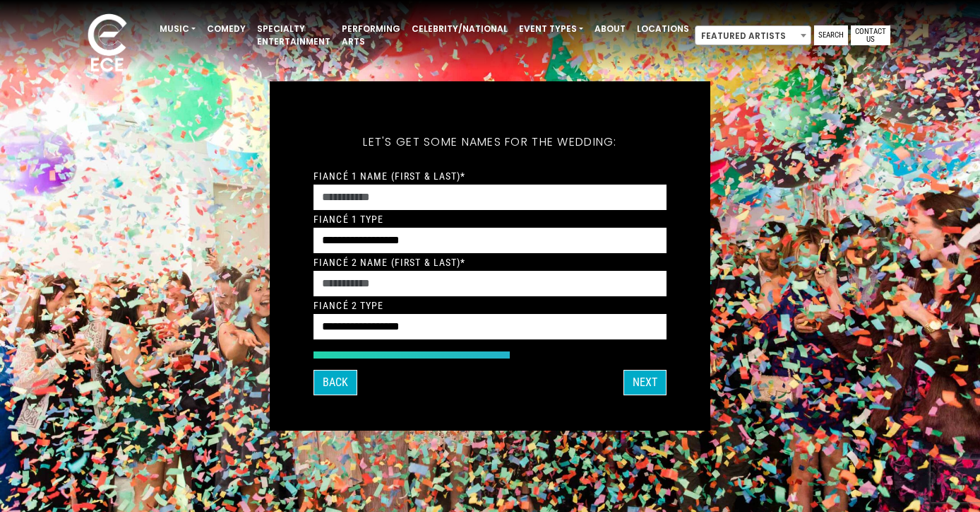 The width and height of the screenshot is (980, 512). Describe the element at coordinates (371, 35) in the screenshot. I see `a: Performing Arts` at that location.